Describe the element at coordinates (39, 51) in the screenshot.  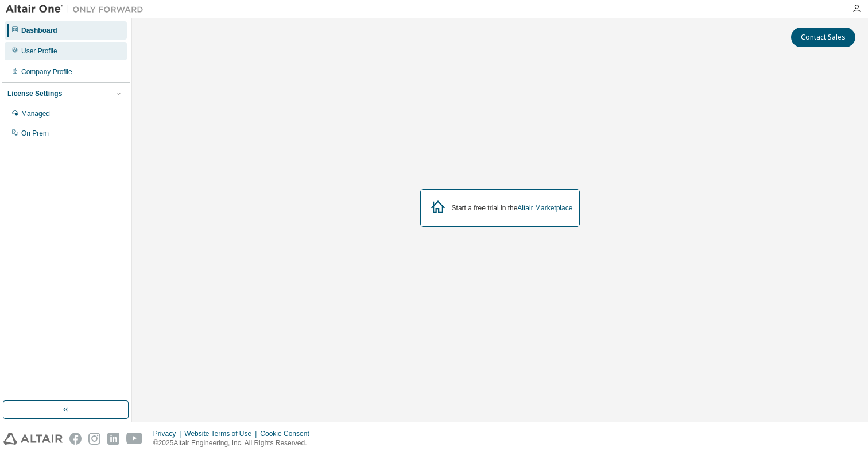
I see `div: User Profile` at that location.